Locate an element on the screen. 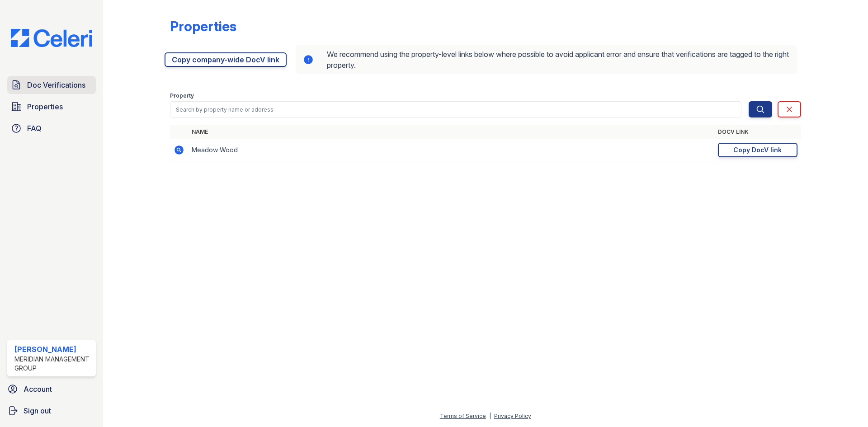 The height and width of the screenshot is (427, 868). span: Doc Verifications is located at coordinates (56, 85).